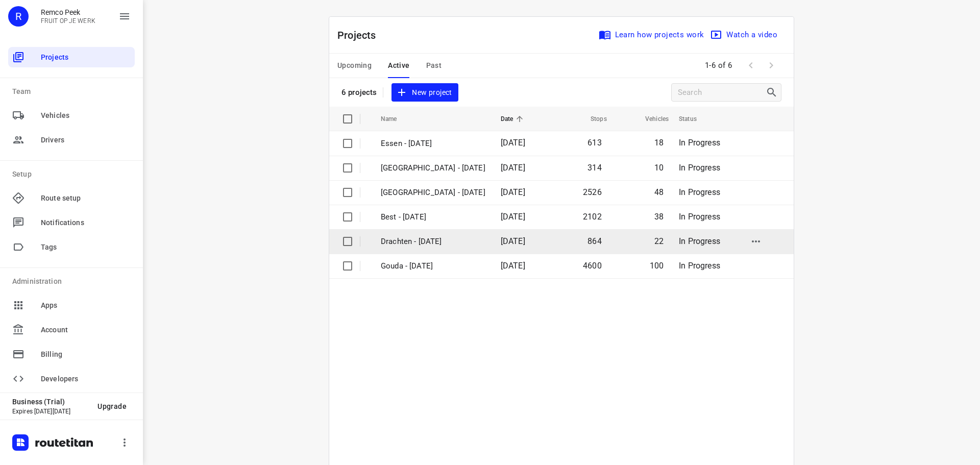  What do you see at coordinates (72, 223) in the screenshot?
I see `div: Notifications` at bounding box center [72, 223].